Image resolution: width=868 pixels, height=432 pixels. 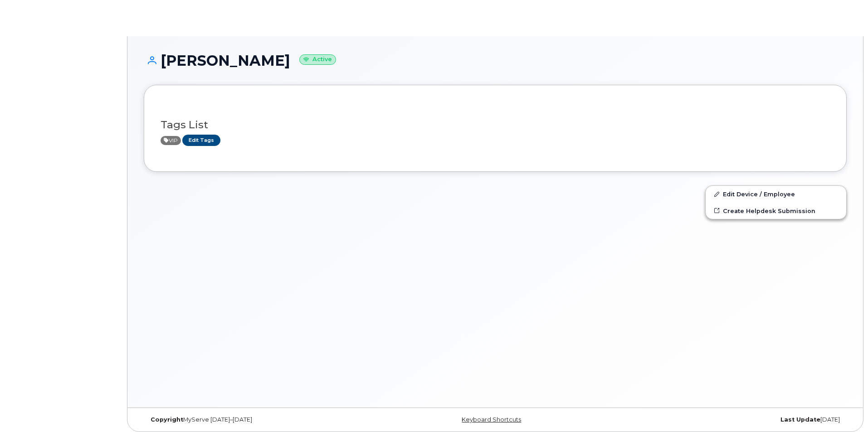 What do you see at coordinates (776, 194) in the screenshot?
I see `a: Edit Device / Employee` at bounding box center [776, 194].